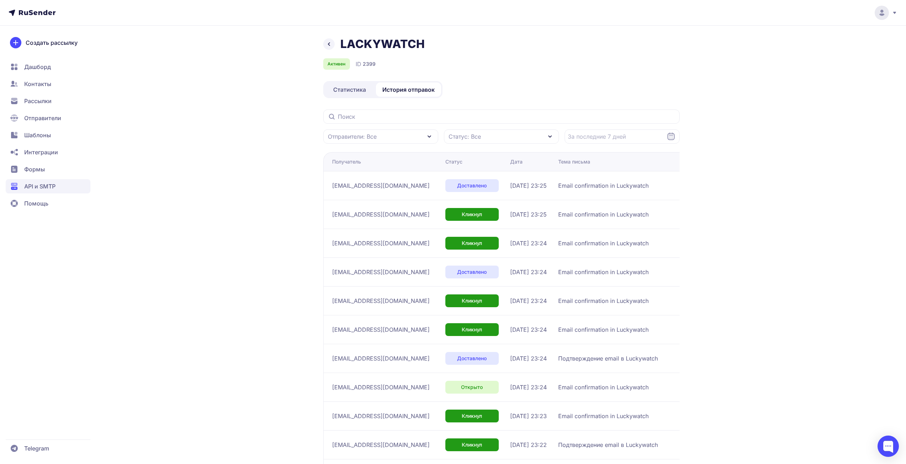  I want to click on span: Статус: Все, so click(464, 137).